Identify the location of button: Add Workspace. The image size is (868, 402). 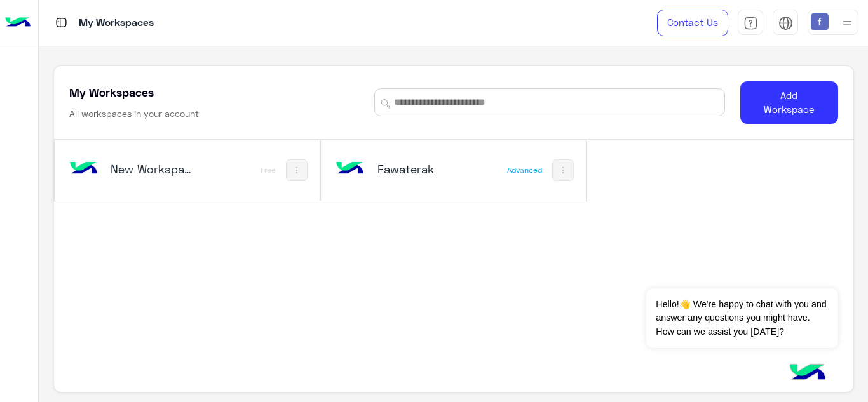
(789, 102).